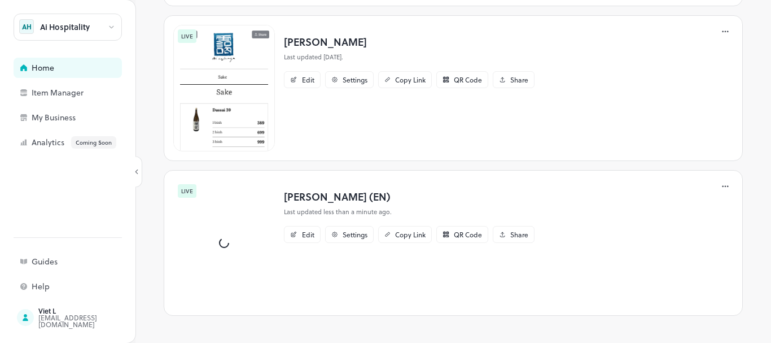  I want to click on div: Viet L, so click(91, 311).